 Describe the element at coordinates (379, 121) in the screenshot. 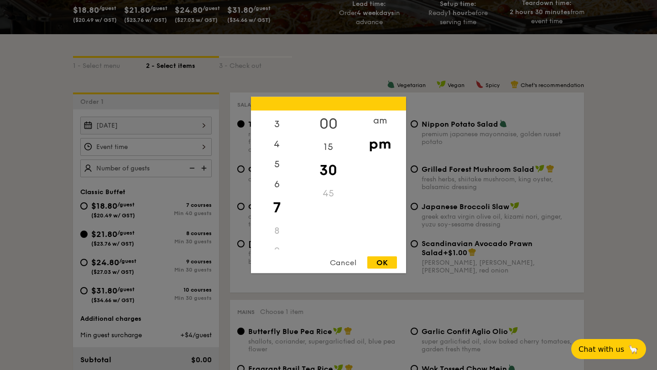

I see `div: am` at that location.